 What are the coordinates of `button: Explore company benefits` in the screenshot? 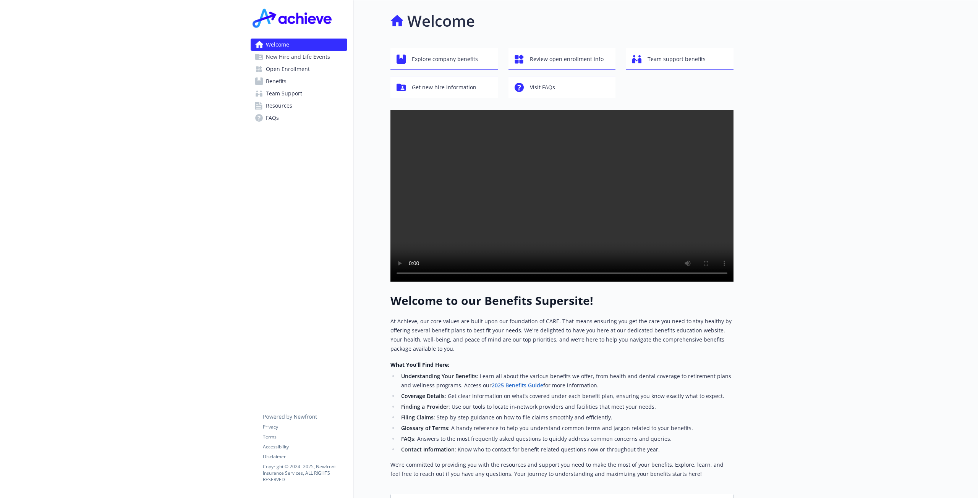 It's located at (444, 59).